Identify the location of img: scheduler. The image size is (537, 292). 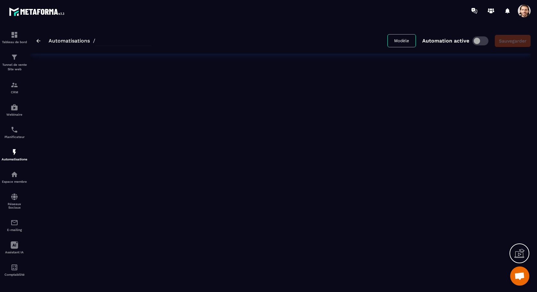
(14, 130).